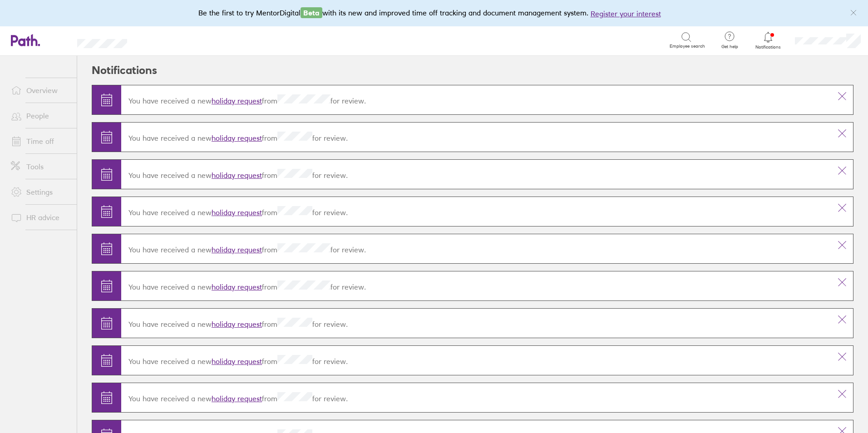  What do you see at coordinates (40, 192) in the screenshot?
I see `a: Settings` at bounding box center [40, 192].